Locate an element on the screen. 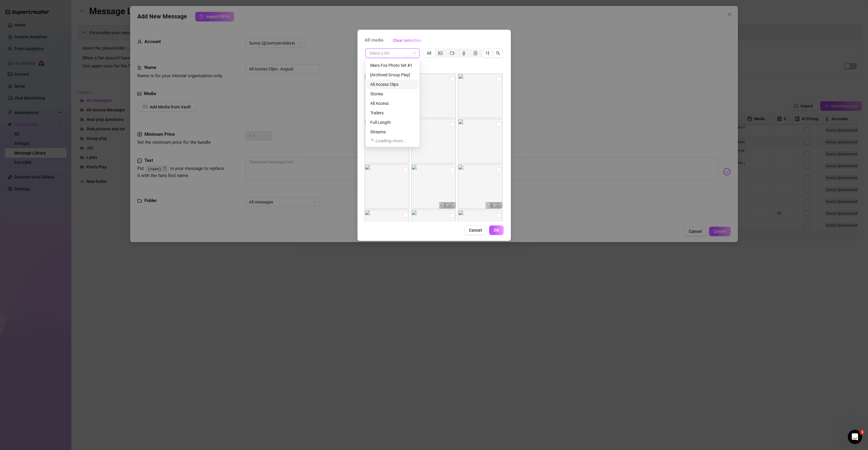 This screenshot has height=450, width=868. span: audio is located at coordinates (464, 53).